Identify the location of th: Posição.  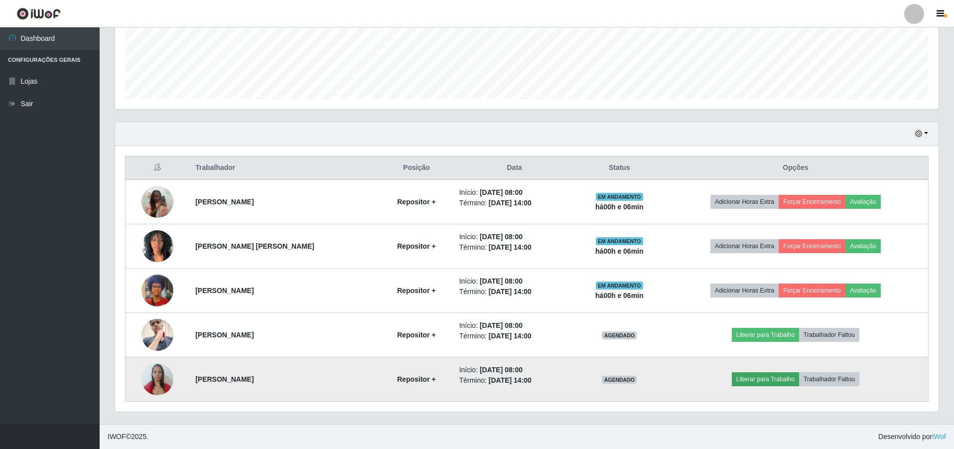
(416, 168).